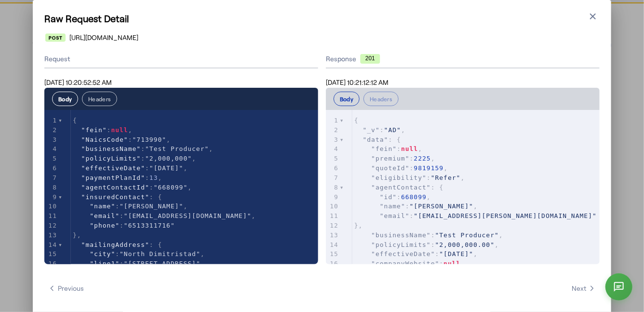  What do you see at coordinates (401, 244) in the screenshot?
I see `span: "policyLimits"` at bounding box center [401, 244].